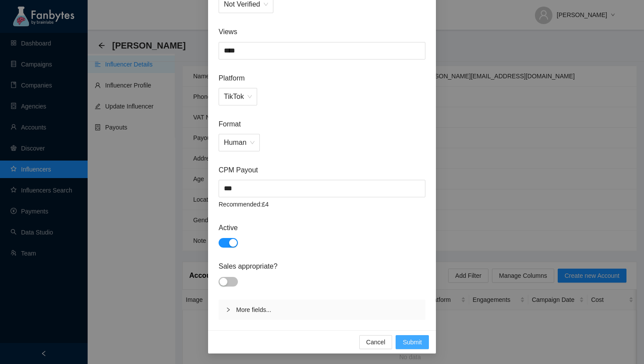 The height and width of the screenshot is (364, 644). What do you see at coordinates (239, 143) in the screenshot?
I see `span: Human` at bounding box center [239, 143].